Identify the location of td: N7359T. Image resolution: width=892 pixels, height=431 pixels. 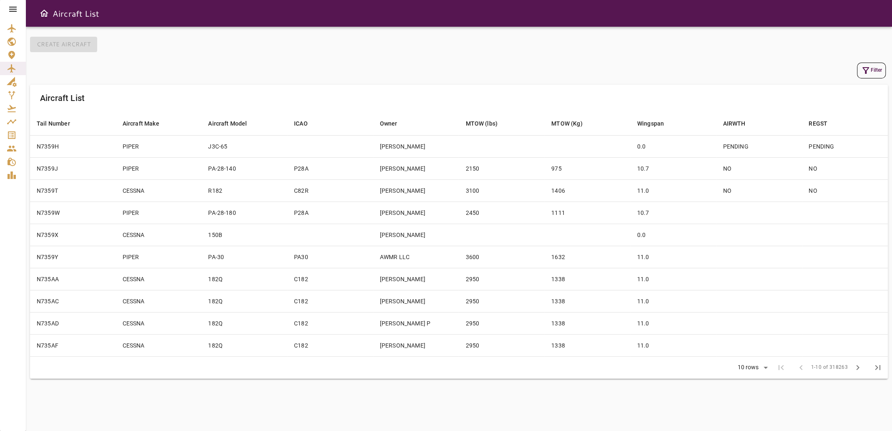
(73, 190).